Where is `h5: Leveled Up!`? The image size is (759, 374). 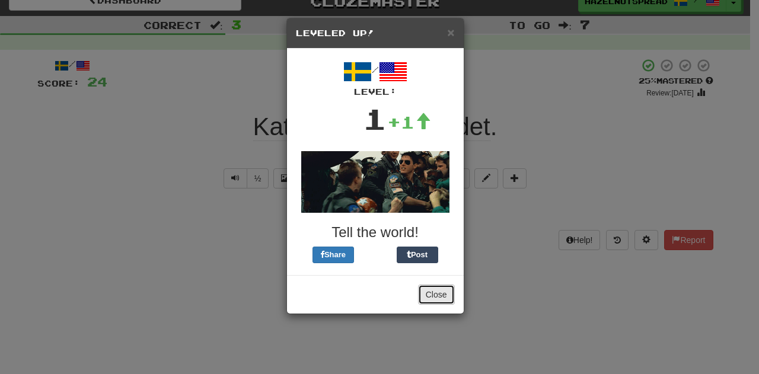 h5: Leveled Up! is located at coordinates (376, 33).